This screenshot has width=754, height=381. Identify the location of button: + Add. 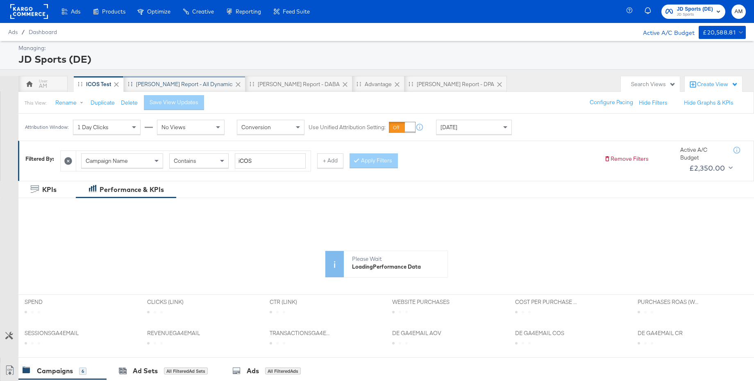
(330, 161).